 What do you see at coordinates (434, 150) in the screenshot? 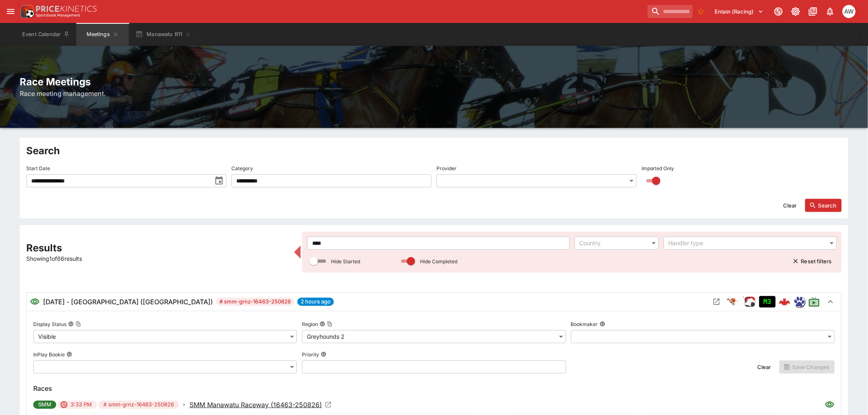
I see `h2: Search` at bounding box center [434, 150].